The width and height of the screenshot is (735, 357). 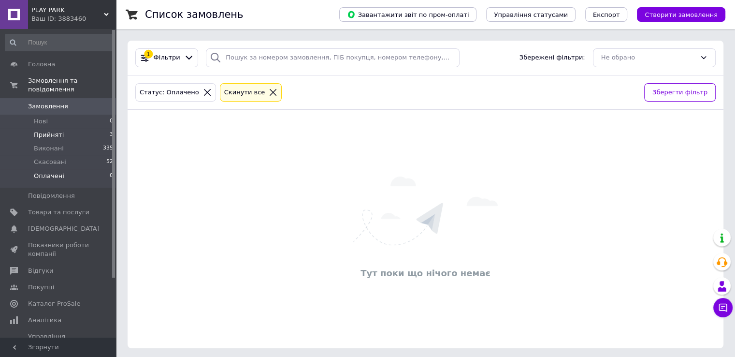 I want to click on span: Замовлення та повідомлення, so click(x=72, y=85).